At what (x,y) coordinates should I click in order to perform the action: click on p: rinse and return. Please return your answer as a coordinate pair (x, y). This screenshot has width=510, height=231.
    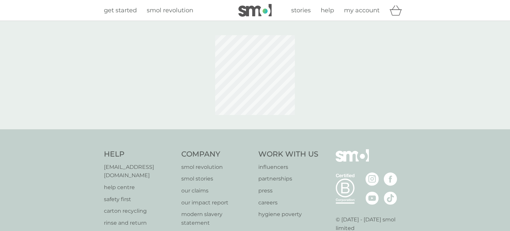
    Looking at the image, I should click on (139, 223).